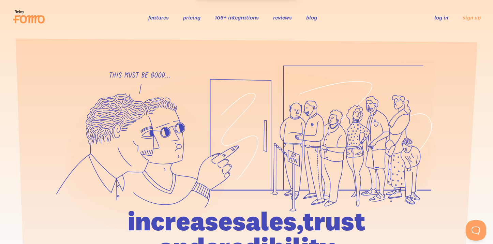 The width and height of the screenshot is (493, 244). Describe the element at coordinates (192, 17) in the screenshot. I see `a: pricing` at that location.